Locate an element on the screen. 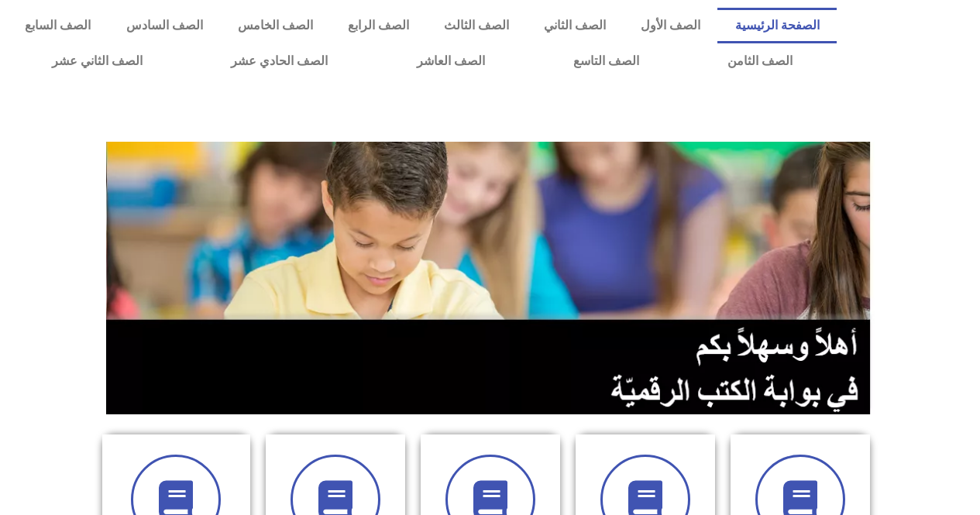 The image size is (980, 515). a: الصف العاشر is located at coordinates (451, 61).